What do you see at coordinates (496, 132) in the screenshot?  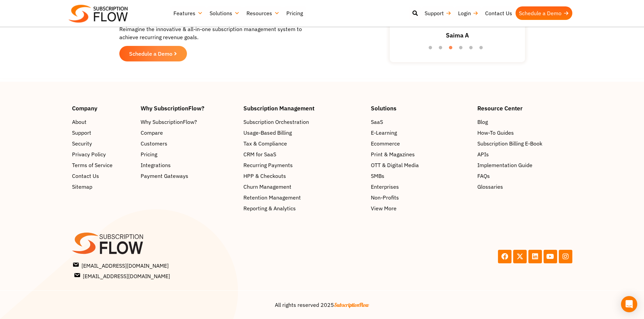 I see `span: How-To Guides` at bounding box center [496, 132].